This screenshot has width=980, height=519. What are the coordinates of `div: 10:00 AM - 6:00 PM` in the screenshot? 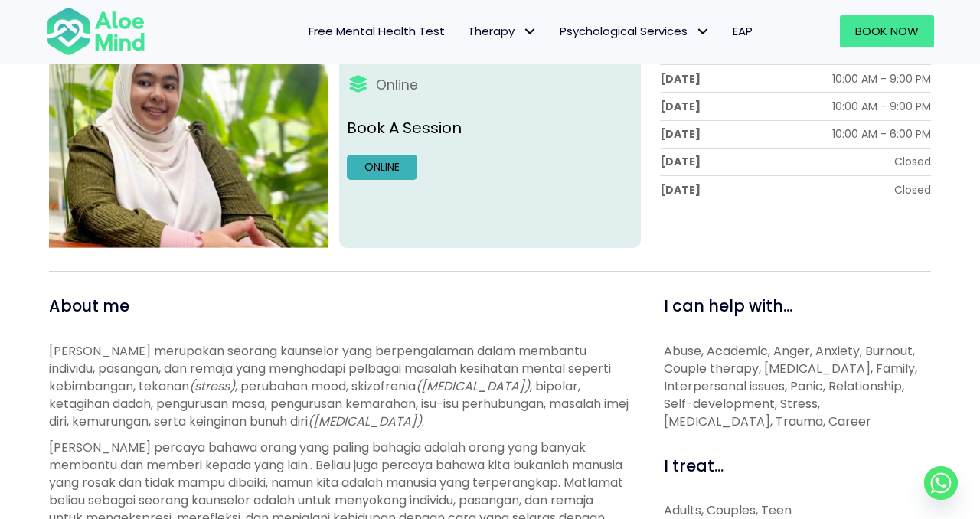 It's located at (881, 133).